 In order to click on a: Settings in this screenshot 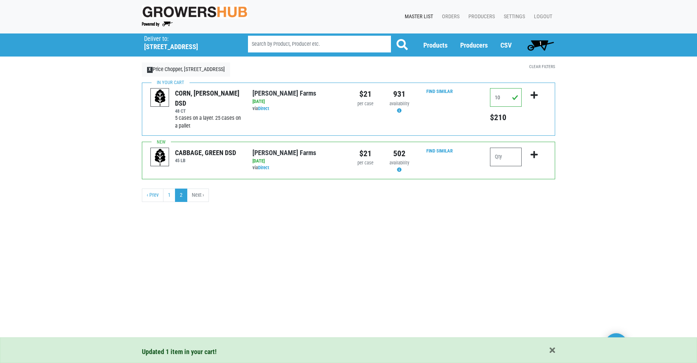, I will do `click(513, 17)`.